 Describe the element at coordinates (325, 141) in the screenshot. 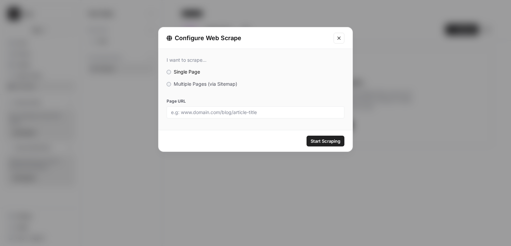

I see `span: Start Scraping` at that location.